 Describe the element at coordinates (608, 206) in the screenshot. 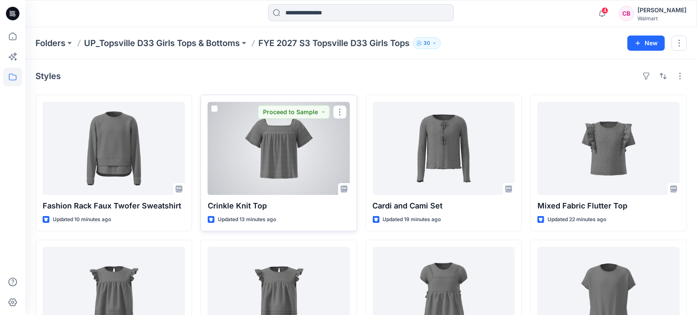

I see `p: Mixed Fabric Flutter Top` at that location.